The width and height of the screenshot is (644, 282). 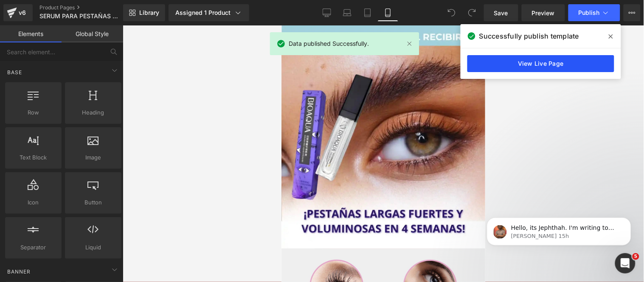 I want to click on span: Icon, so click(x=33, y=202).